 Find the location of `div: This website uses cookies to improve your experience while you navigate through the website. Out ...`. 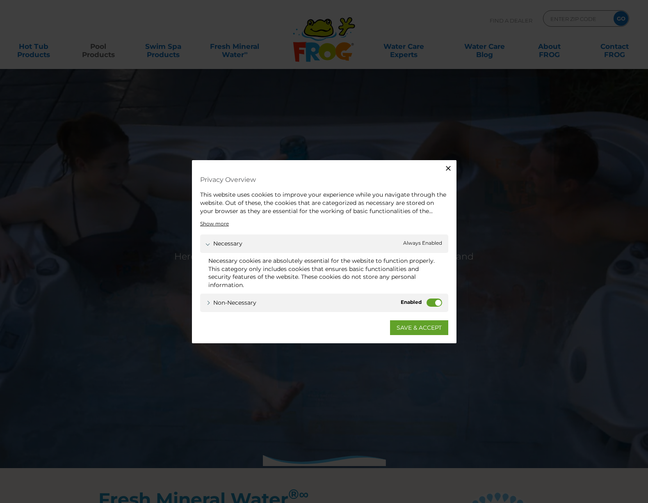

div: This website uses cookies to improve your experience while you navigate through the website. Out ... is located at coordinates (324, 203).